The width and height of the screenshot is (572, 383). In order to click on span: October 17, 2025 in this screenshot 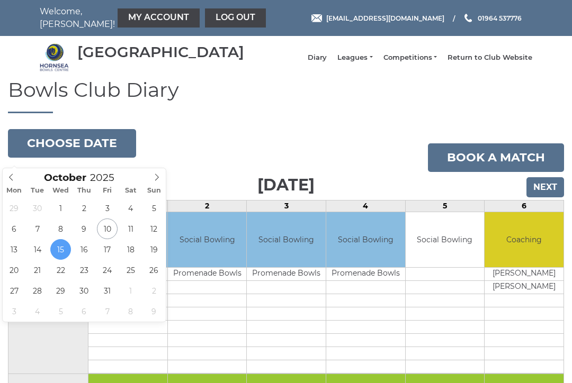, I will do `click(107, 249)`.